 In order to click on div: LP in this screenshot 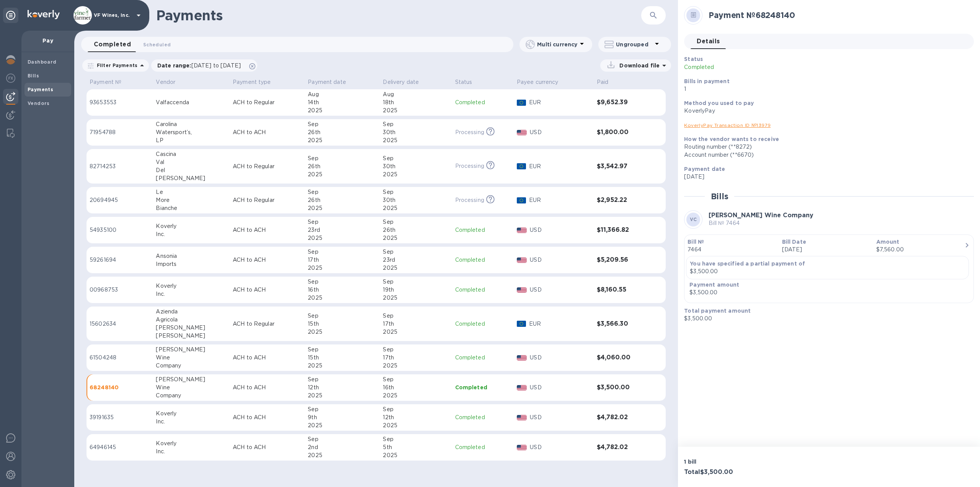, I will do `click(191, 140)`.